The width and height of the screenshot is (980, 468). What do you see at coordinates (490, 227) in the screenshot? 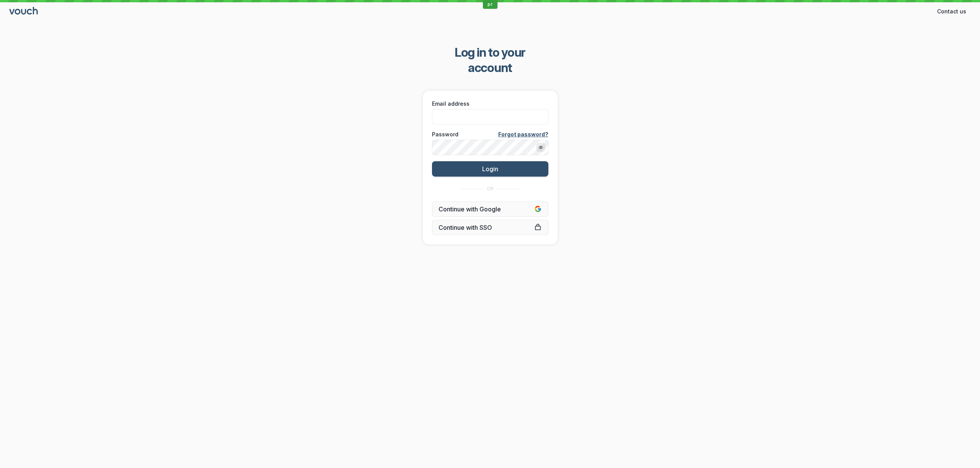
I see `span: Continue with SSO` at bounding box center [490, 227].